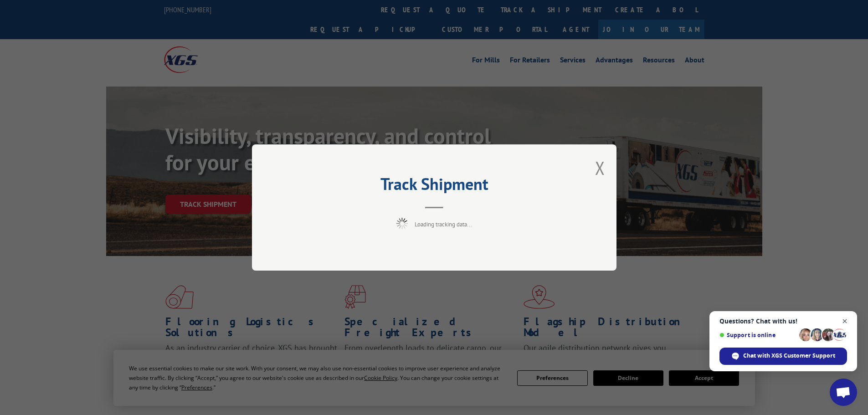  I want to click on button: Close modal, so click(600, 168).